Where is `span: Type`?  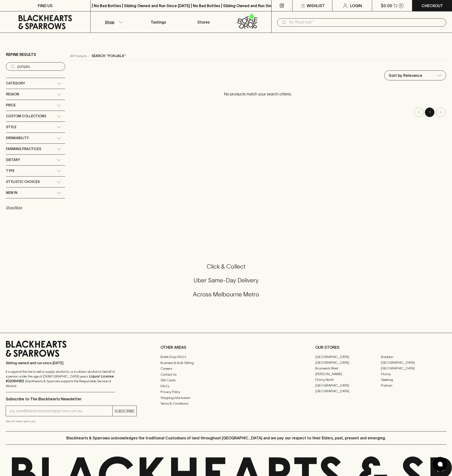
span: Type is located at coordinates (10, 171).